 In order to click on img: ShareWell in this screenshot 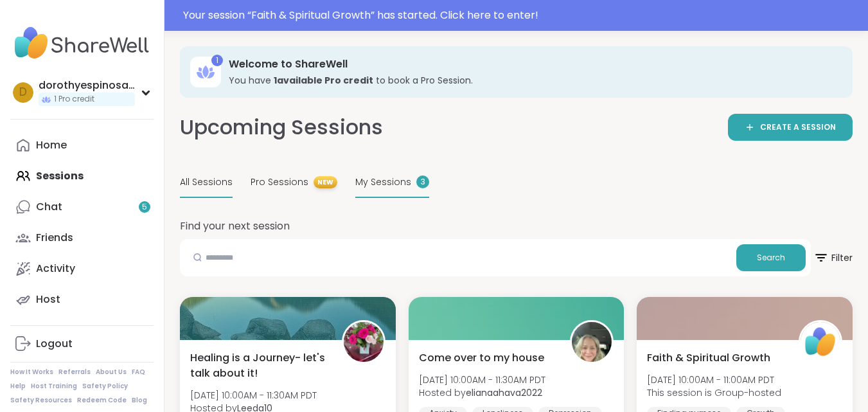, I will do `click(820, 342)`.